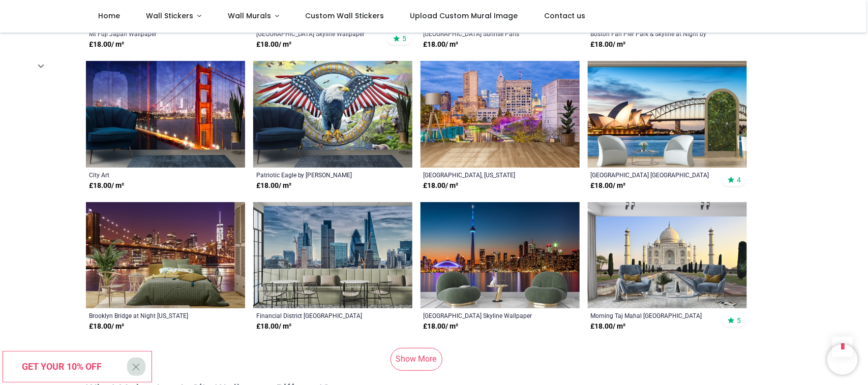 This screenshot has height=385, width=868. What do you see at coordinates (150, 175) in the screenshot?
I see `div: City Art` at bounding box center [150, 175].